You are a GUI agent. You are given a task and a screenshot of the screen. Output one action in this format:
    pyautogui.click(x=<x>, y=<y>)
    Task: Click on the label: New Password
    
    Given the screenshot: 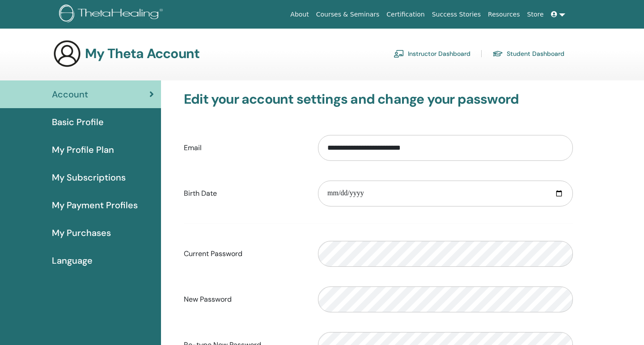 What is the action you would take?
    pyautogui.click(x=244, y=300)
    